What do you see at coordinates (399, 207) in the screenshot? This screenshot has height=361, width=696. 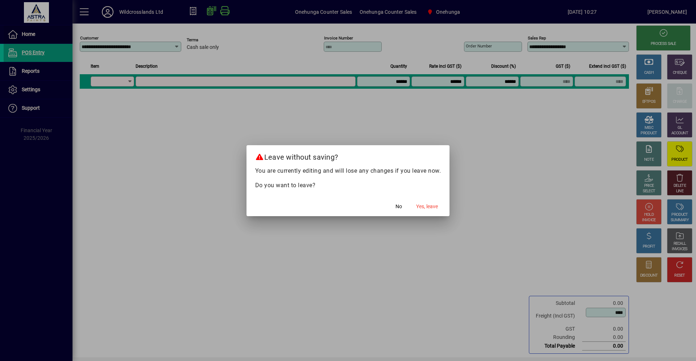 I see `span: No` at bounding box center [399, 207].